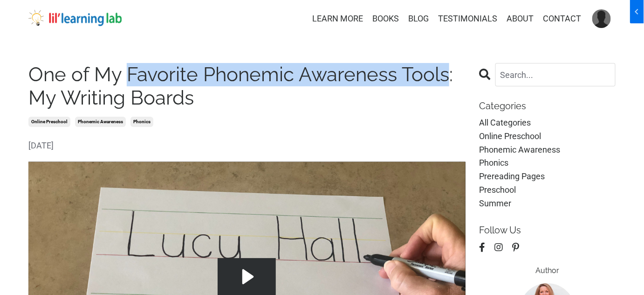 The width and height of the screenshot is (644, 295). What do you see at coordinates (520, 19) in the screenshot?
I see `a: ABOUT` at bounding box center [520, 19].